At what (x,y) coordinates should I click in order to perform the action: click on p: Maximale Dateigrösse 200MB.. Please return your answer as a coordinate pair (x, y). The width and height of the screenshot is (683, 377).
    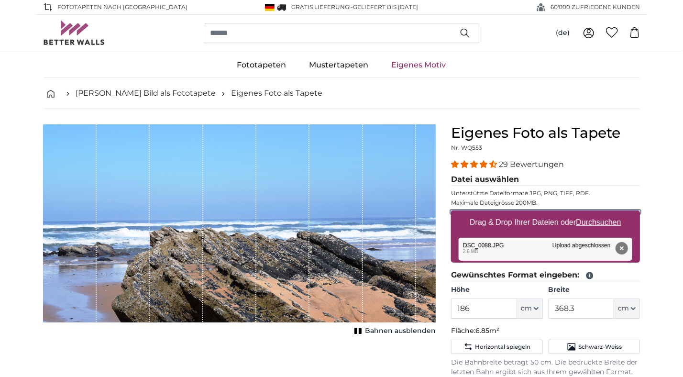
    Looking at the image, I should click on (545, 203).